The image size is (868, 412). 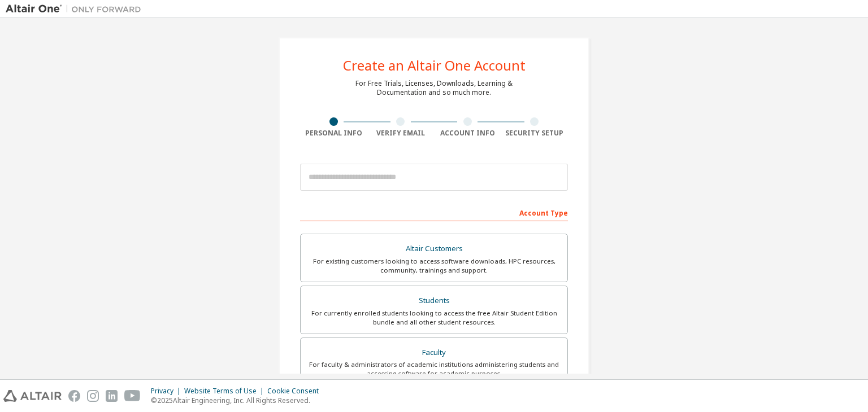 I want to click on div: For currently enrolled students looking to access the free Altair Student Edition bundle and all ..., so click(x=434, y=318).